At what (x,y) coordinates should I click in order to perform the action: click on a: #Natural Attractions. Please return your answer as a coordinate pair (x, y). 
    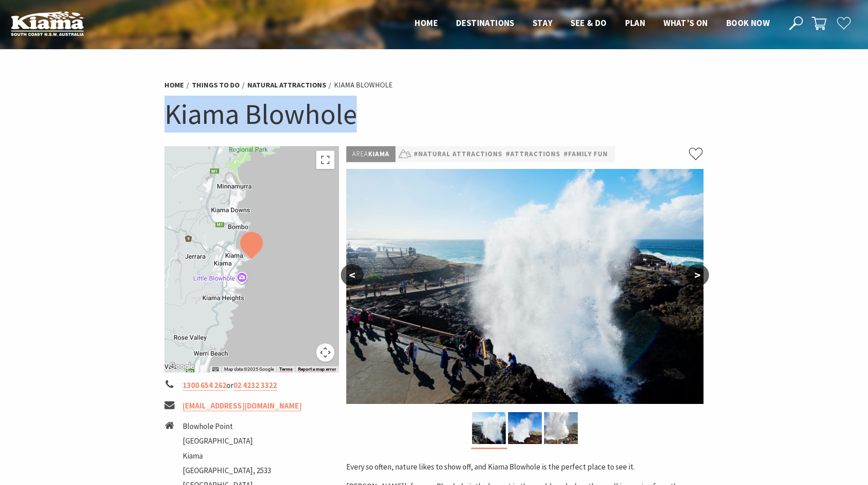
    Looking at the image, I should click on (458, 154).